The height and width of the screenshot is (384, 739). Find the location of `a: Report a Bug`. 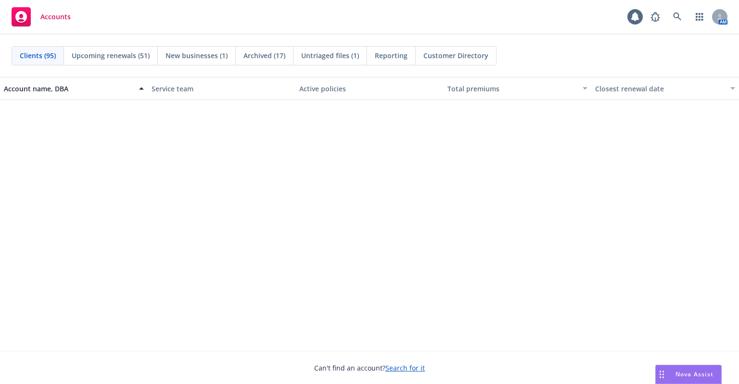

a: Report a Bug is located at coordinates (655, 17).